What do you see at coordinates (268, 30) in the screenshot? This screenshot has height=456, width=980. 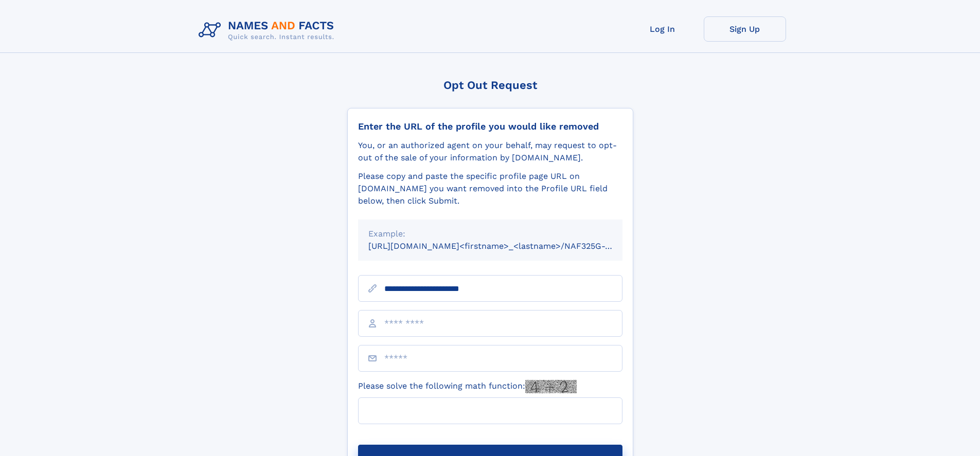 I see `img: Logo Names and Facts` at bounding box center [268, 30].